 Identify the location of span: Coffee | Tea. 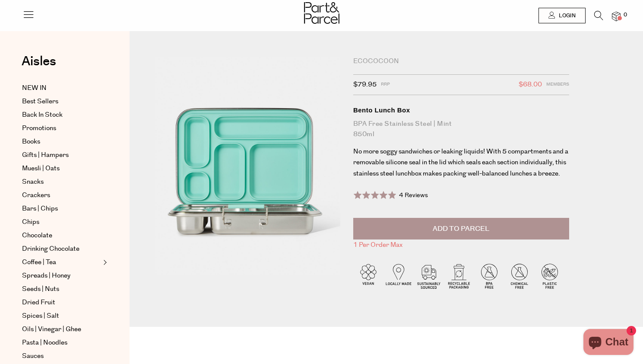
(39, 262).